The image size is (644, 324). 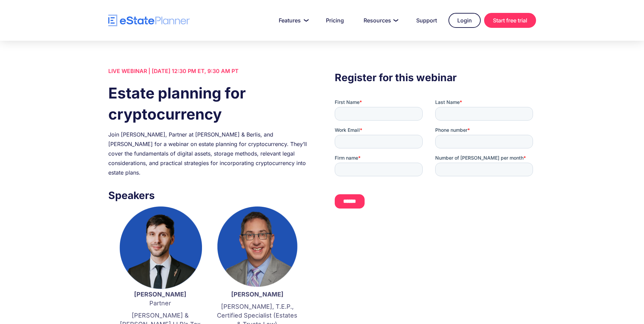 I want to click on a: home, so click(x=149, y=20).